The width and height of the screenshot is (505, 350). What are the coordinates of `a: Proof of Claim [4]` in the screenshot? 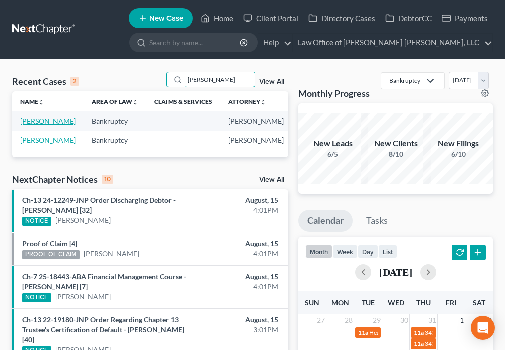 It's located at (50, 243).